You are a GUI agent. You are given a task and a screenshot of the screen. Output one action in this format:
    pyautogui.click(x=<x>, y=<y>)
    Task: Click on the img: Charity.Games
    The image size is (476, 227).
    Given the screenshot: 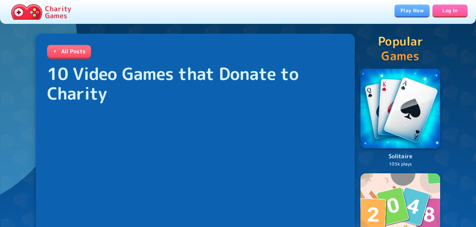 What is the action you would take?
    pyautogui.click(x=27, y=12)
    